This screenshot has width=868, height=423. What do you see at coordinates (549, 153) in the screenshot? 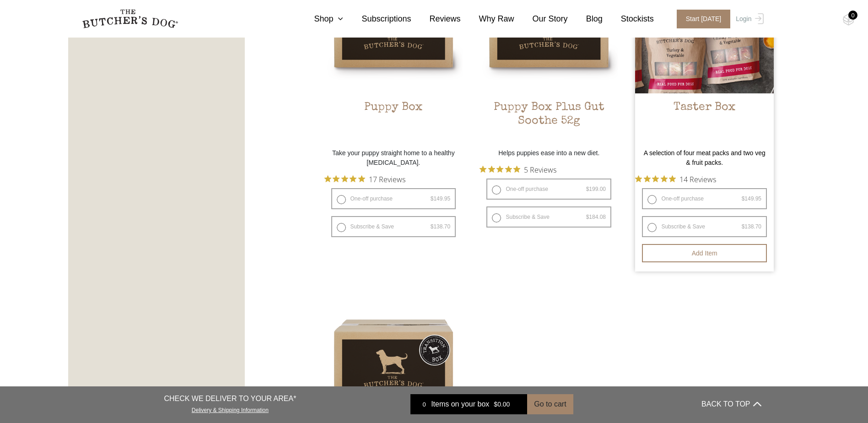
I see `p: Helps puppies ease into a new diet.` at bounding box center [549, 153].